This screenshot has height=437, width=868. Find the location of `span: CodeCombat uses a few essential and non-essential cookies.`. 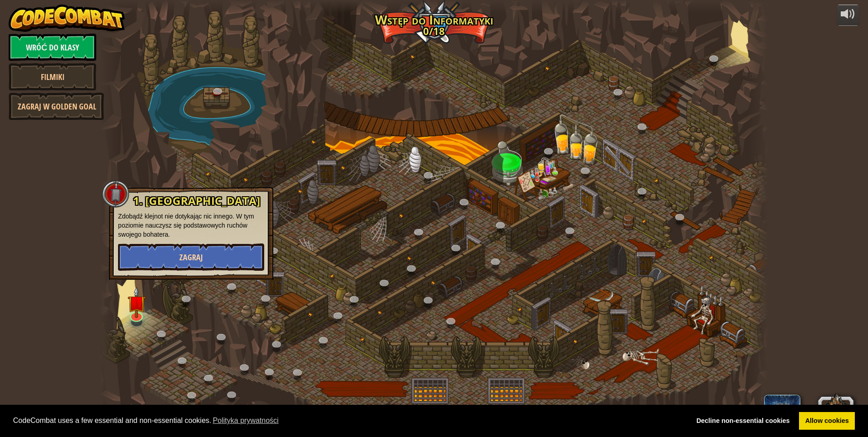

span: CodeCombat uses a few essential and non-essential cookies. is located at coordinates (348, 421).